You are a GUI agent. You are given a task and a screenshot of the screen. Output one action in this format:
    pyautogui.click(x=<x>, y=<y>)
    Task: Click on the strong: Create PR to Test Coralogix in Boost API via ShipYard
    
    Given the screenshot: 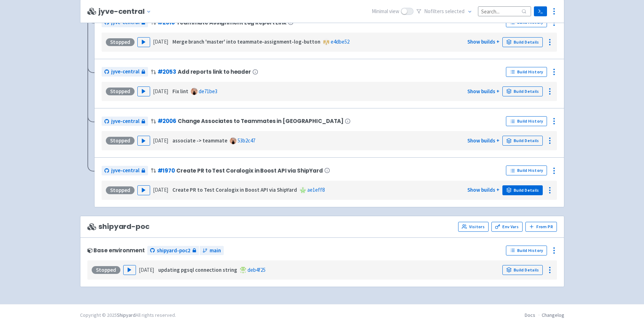 What is the action you would take?
    pyautogui.click(x=235, y=190)
    